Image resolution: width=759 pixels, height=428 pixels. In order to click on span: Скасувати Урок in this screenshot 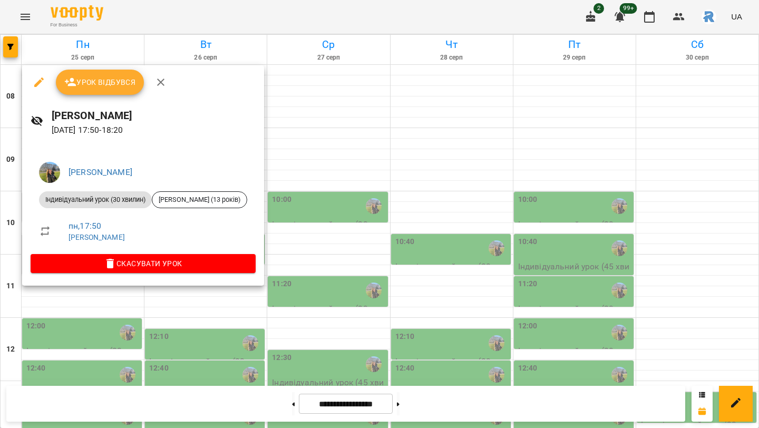, I will do `click(143, 264)`.